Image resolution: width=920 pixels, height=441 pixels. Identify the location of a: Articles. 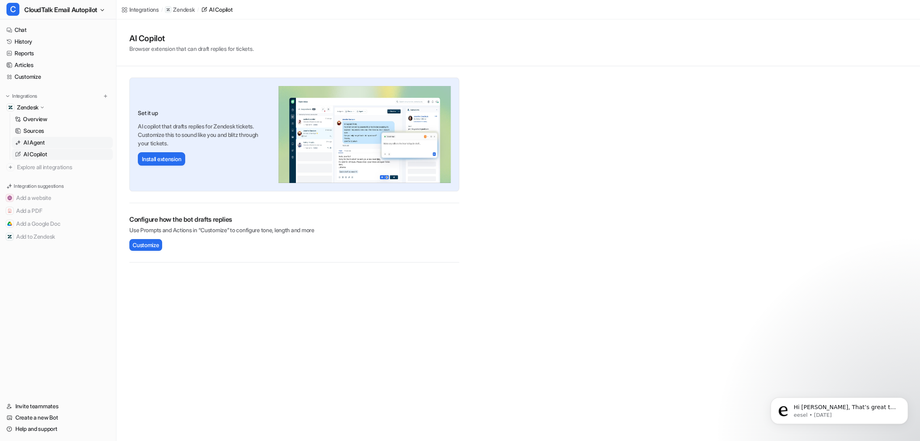
(58, 65).